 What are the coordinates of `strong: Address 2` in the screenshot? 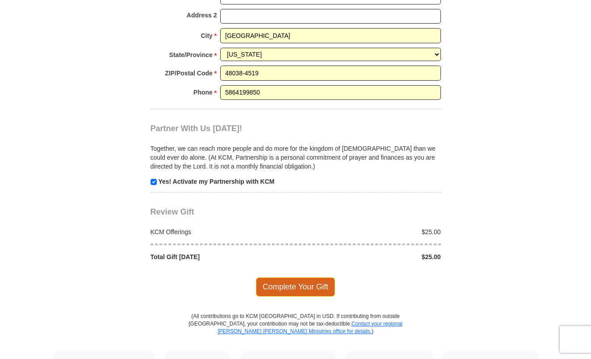 It's located at (202, 15).